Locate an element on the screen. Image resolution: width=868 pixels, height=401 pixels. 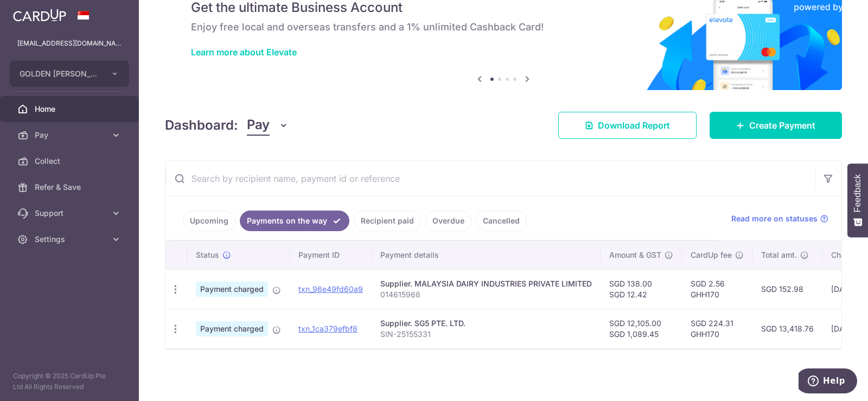
a: Recipient paid is located at coordinates (388, 220).